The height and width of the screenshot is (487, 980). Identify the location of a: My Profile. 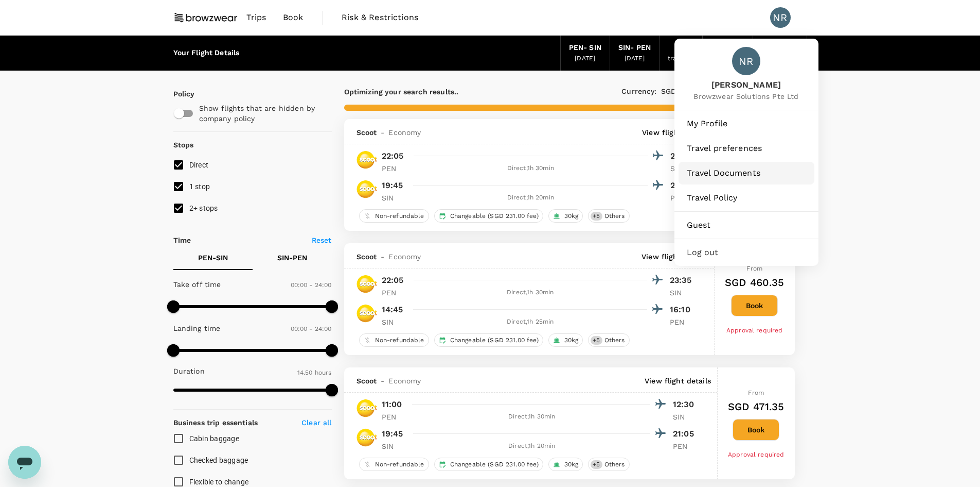
(746, 124).